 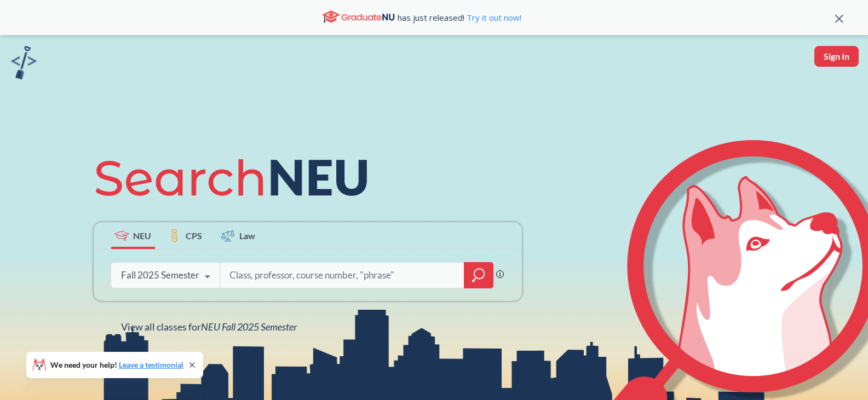 What do you see at coordinates (478, 275) in the screenshot?
I see `div: magnifying glass` at bounding box center [478, 275].